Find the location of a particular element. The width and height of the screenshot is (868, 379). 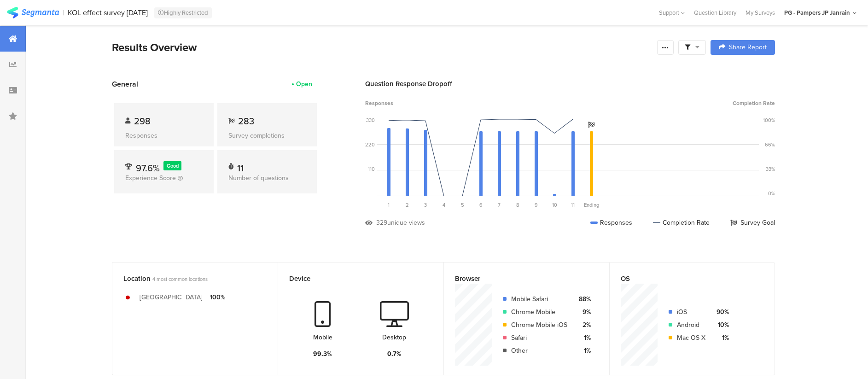

div: 220 is located at coordinates (369, 144).